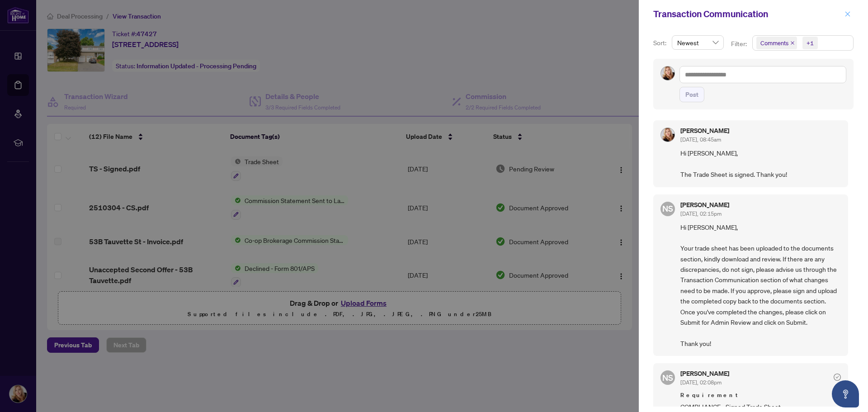 The height and width of the screenshot is (412, 868). What do you see at coordinates (846, 394) in the screenshot?
I see `button: Open asap` at bounding box center [846, 394].